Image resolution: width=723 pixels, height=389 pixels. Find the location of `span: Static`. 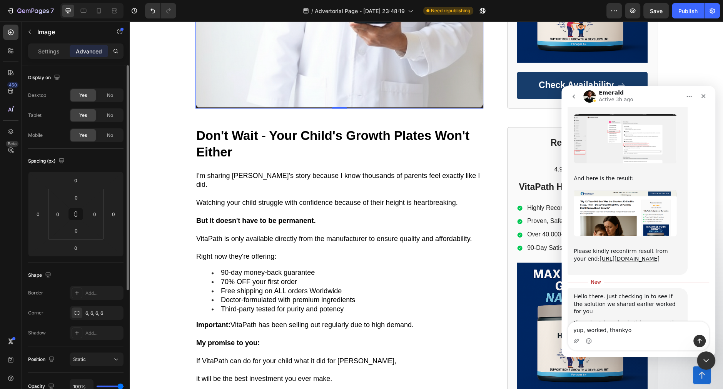

span: Static is located at coordinates (79, 359).